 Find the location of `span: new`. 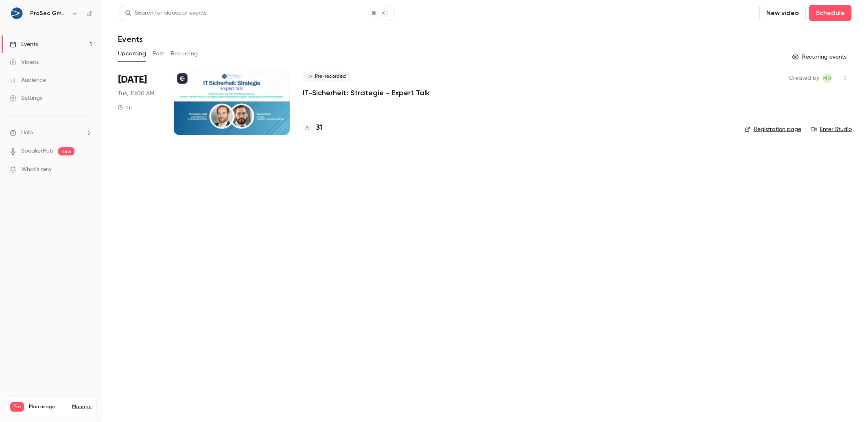

span: new is located at coordinates (66, 151).